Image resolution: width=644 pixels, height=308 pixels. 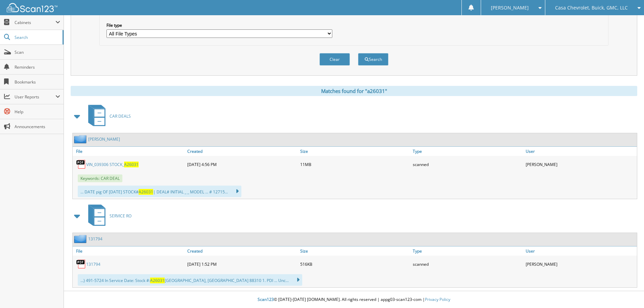 I want to click on span: CAR DEALS, so click(x=120, y=116).